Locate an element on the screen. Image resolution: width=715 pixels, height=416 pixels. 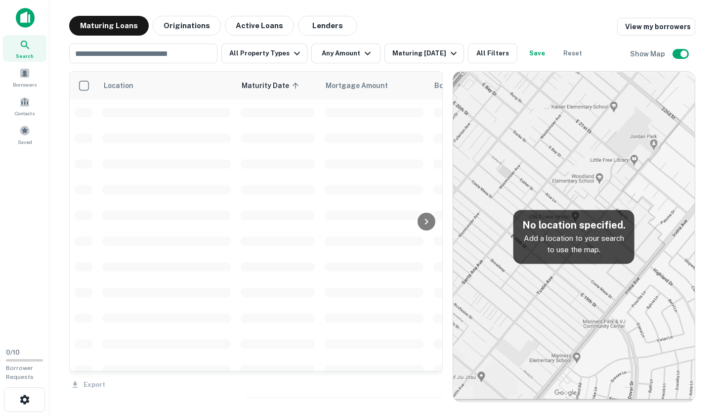
div: Contacts is located at coordinates (25, 106).